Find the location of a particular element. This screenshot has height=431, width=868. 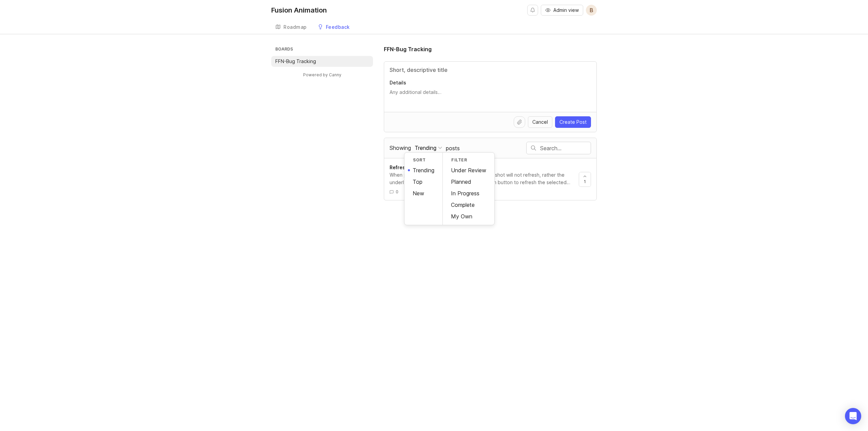

span: 0 is located at coordinates (397, 192).